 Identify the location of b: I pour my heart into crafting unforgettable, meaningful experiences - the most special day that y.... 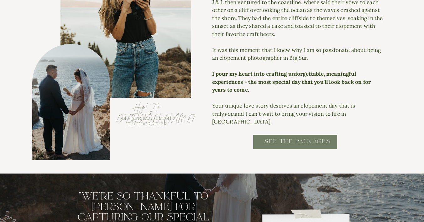
(291, 82).